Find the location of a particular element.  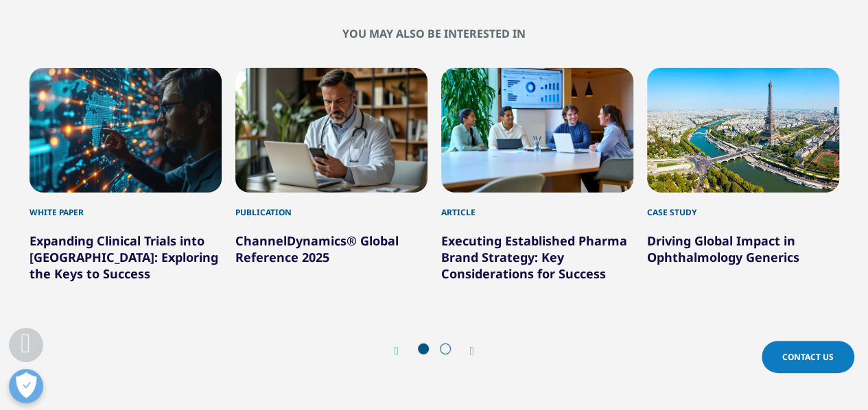

h2: You may also be interested in is located at coordinates (434, 34).